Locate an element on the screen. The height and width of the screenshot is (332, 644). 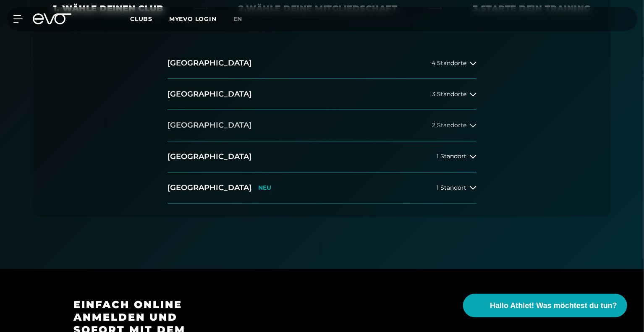
span: Hallo Athlet! Was möchtest du tun? is located at coordinates (553, 306).